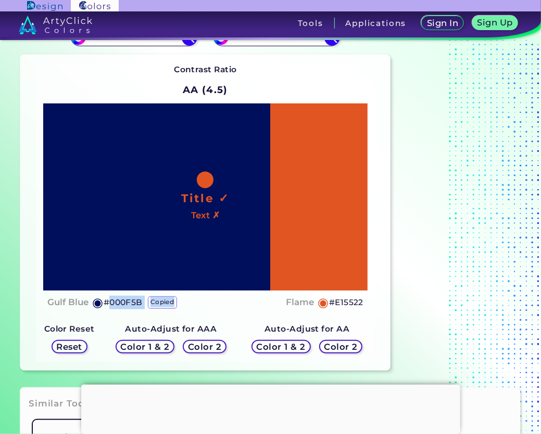 The height and width of the screenshot is (434, 541). I want to click on p: copied, so click(162, 303).